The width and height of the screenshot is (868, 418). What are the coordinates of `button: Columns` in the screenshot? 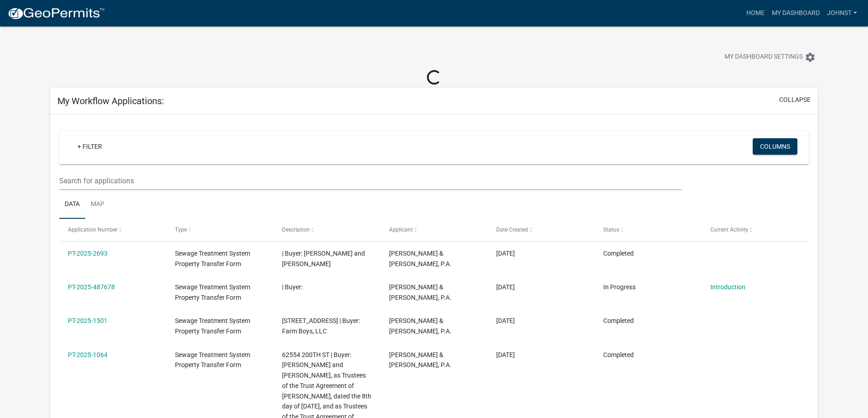 It's located at (775, 146).